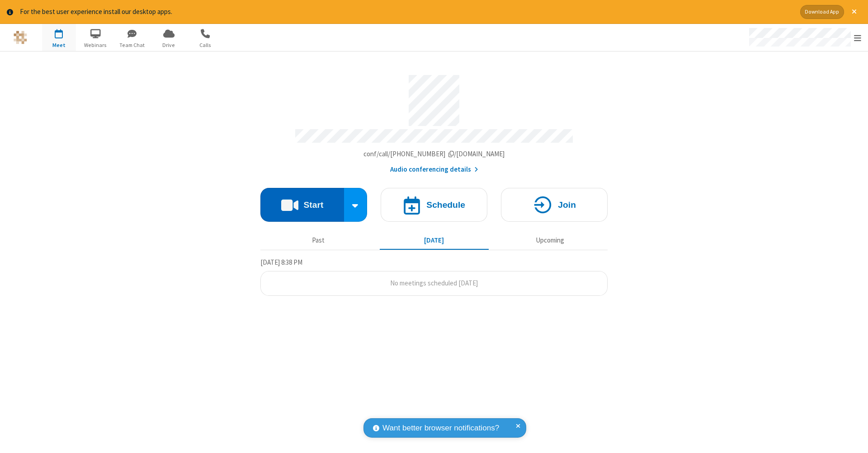 The width and height of the screenshot is (868, 453). Describe the element at coordinates (313, 204) in the screenshot. I see `h4: Start` at that location.